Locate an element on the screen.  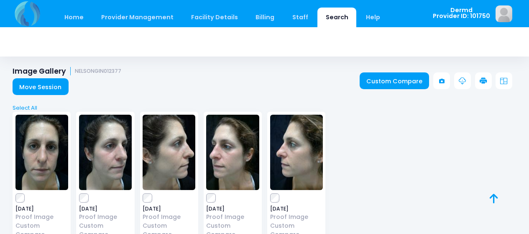
a: Select All is located at coordinates (265, 108).